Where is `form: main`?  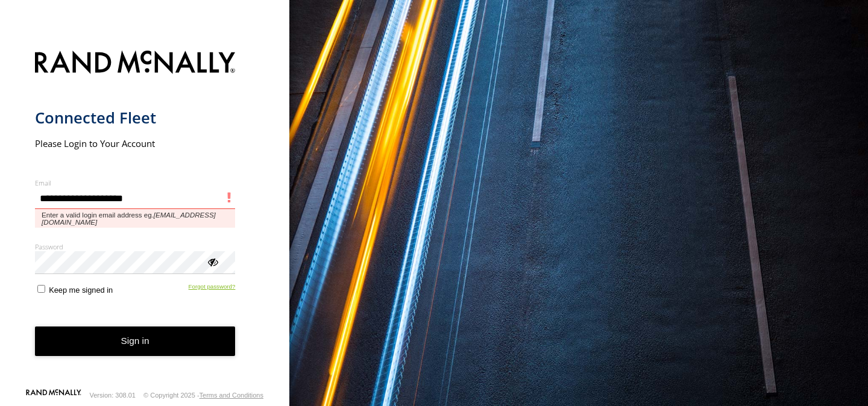 form: main is located at coordinates (145, 216).